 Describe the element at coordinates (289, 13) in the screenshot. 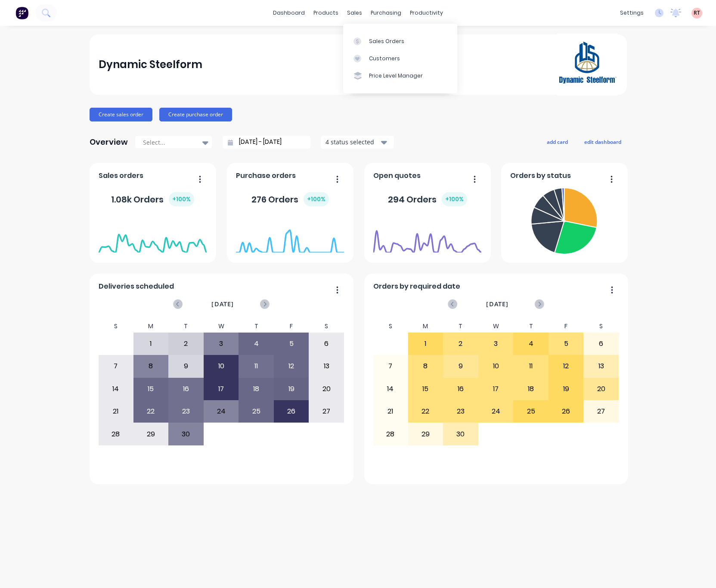

I see `a: dashboard` at that location.